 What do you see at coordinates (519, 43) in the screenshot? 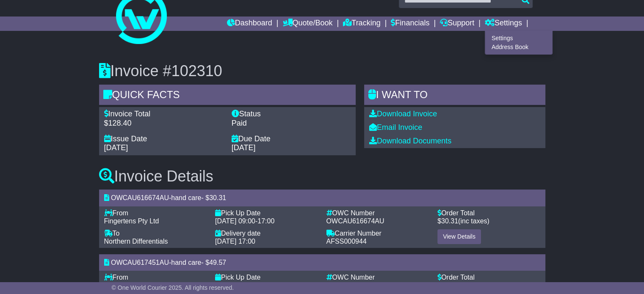
I see `div: Quote/Book` at bounding box center [519, 43].